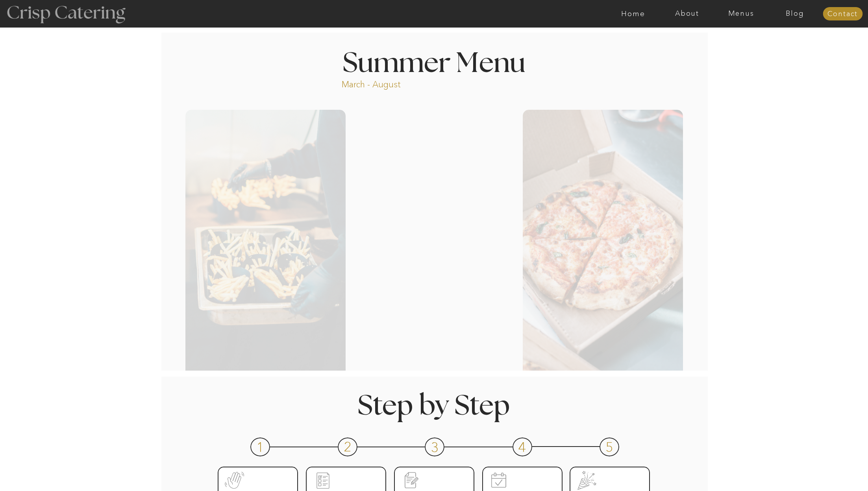 The height and width of the screenshot is (491, 868). I want to click on h3: 5, so click(609, 446).